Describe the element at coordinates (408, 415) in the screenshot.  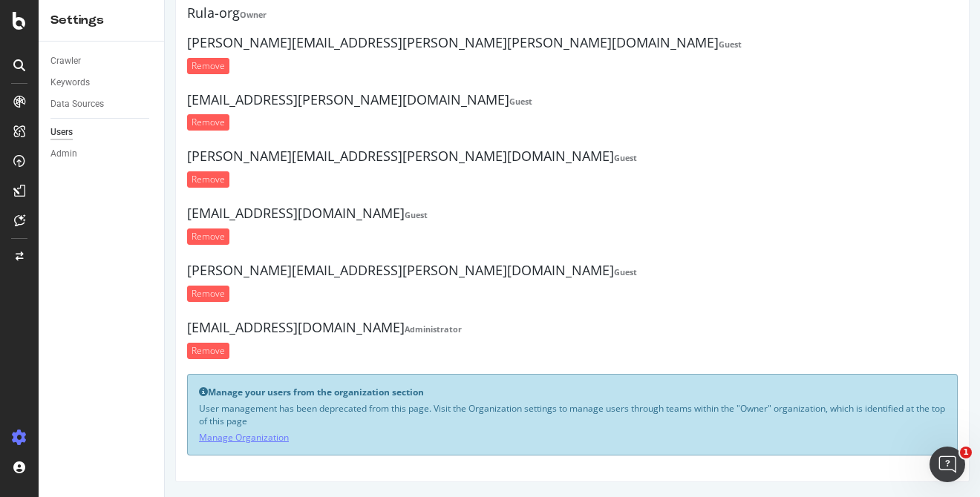
I see `p: User management has been deprecated from this page. Visit the Organization settings to manage use...` at that location.